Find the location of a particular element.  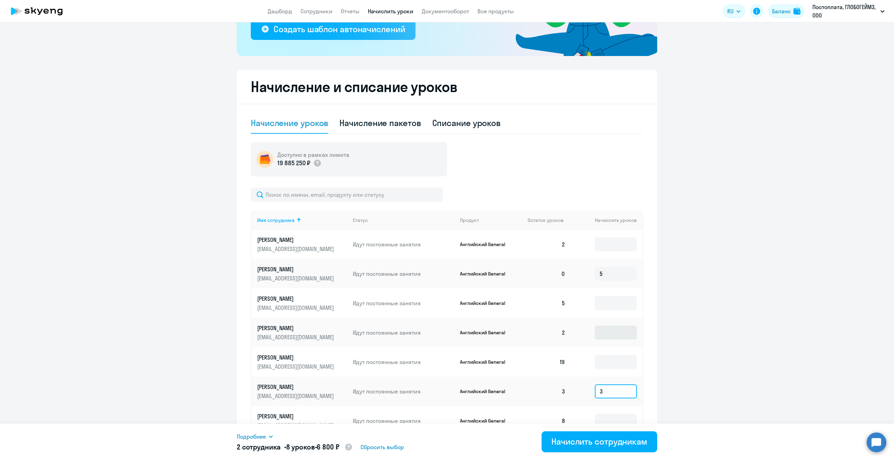

img: wallet-circle.png is located at coordinates (265, 159).